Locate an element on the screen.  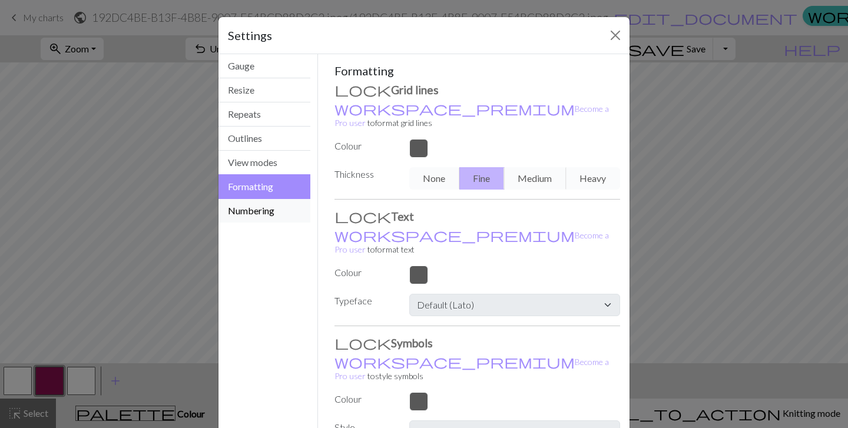
button: Formatting is located at coordinates (264, 187).